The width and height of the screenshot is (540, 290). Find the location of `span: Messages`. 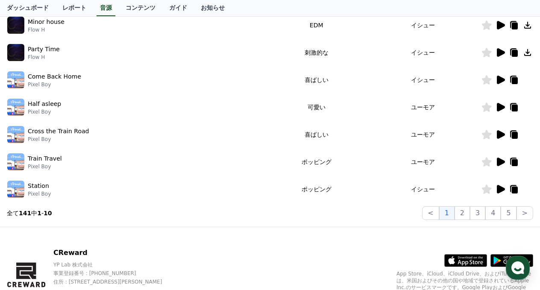

span: Messages is located at coordinates (83, 236).